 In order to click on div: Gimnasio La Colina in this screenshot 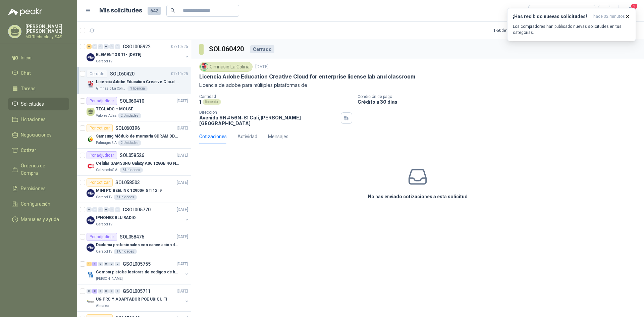, I will do `click(226, 67)`.